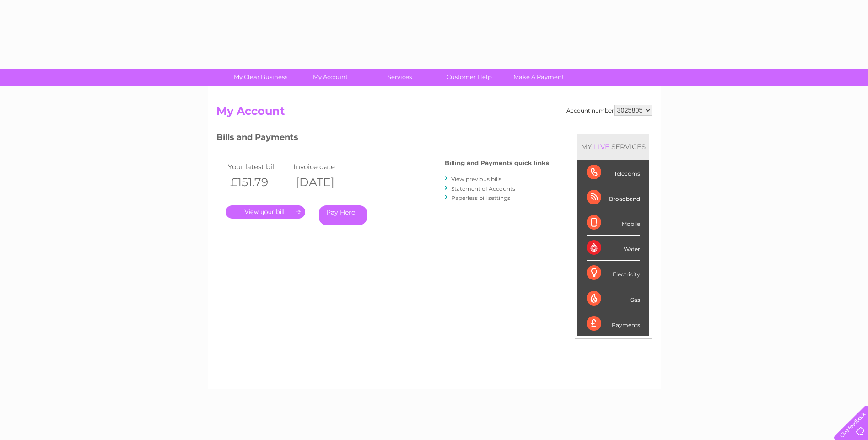  I want to click on div: Gas, so click(613, 299).